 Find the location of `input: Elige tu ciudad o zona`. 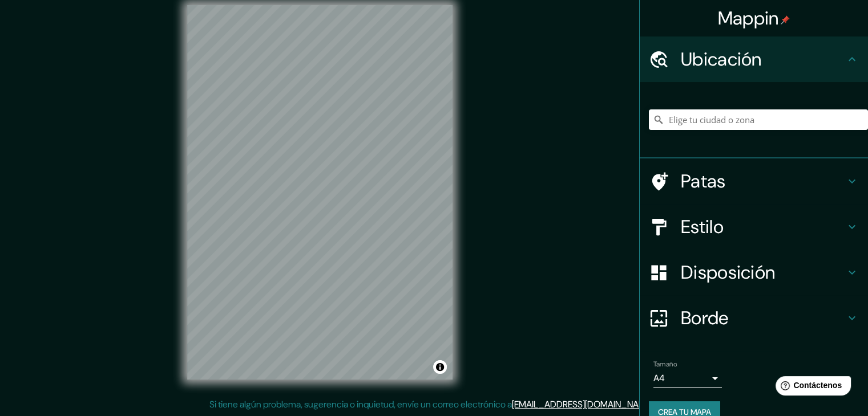

input: Elige tu ciudad o zona is located at coordinates (758, 120).